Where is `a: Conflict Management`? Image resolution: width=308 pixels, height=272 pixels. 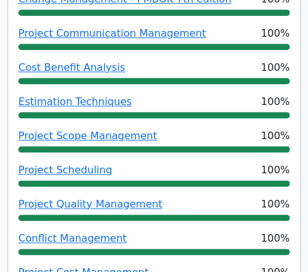 a: Conflict Management is located at coordinates (72, 238).